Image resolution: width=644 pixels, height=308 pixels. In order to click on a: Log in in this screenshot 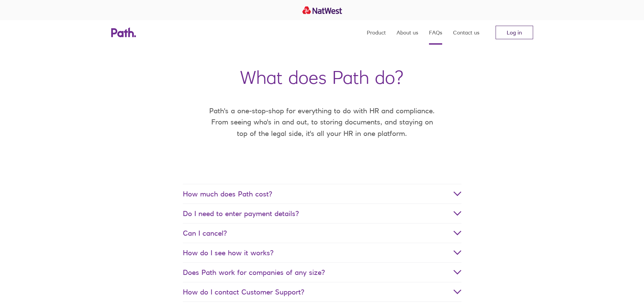, I will do `click(514, 32)`.